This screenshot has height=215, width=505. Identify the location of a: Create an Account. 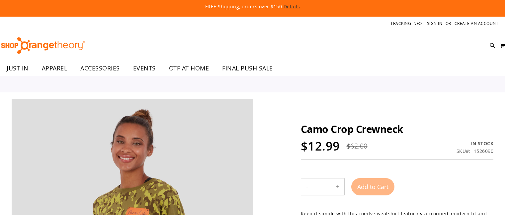
(477, 23).